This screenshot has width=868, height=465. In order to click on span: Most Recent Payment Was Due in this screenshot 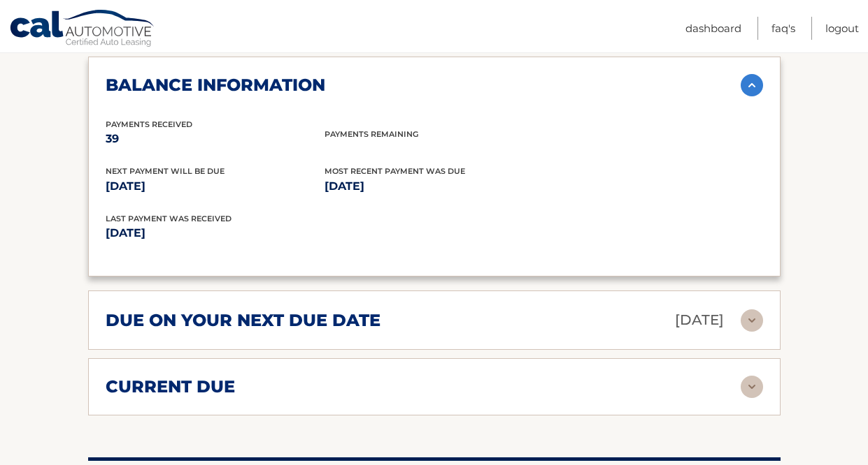, I will do `click(394, 172)`.